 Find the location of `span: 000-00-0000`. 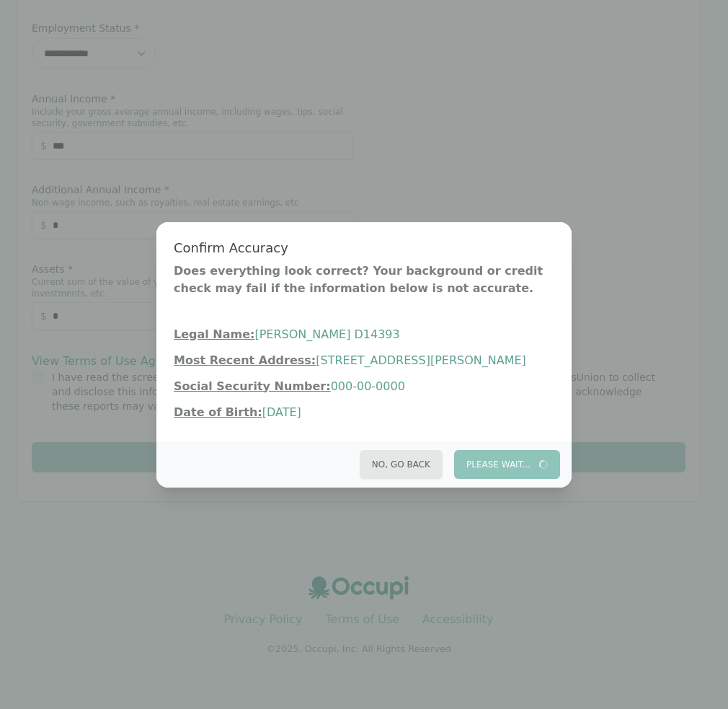

span: 000-00-0000 is located at coordinates (368, 386).